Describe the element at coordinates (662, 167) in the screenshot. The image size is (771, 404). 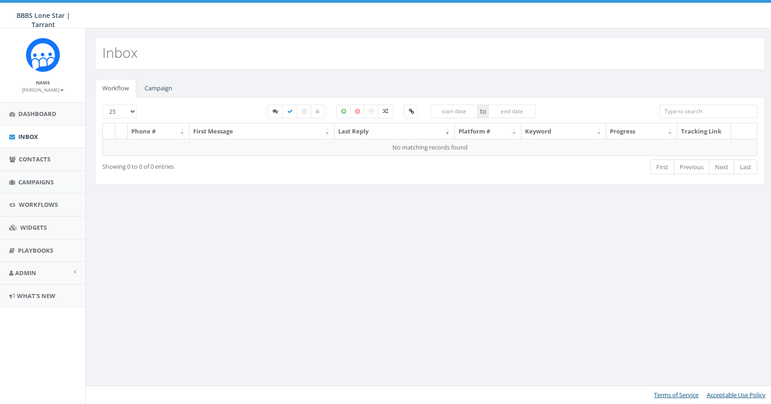
I see `a: First` at that location.